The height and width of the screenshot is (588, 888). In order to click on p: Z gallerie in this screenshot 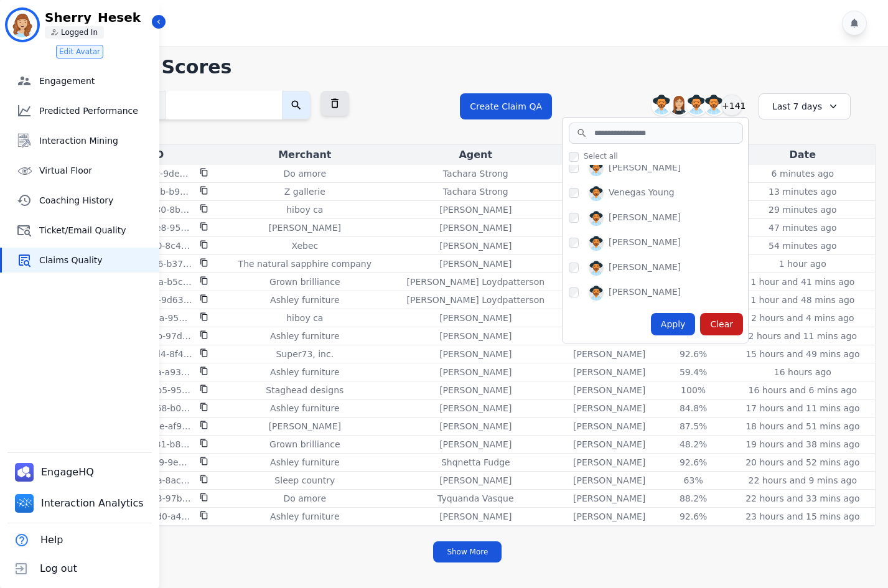, I will do `click(305, 192)`.